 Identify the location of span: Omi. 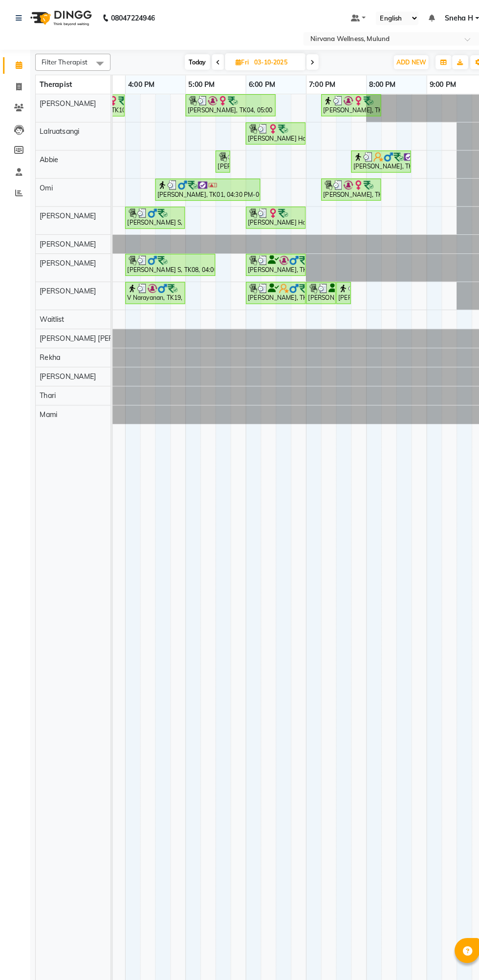
(45, 182).